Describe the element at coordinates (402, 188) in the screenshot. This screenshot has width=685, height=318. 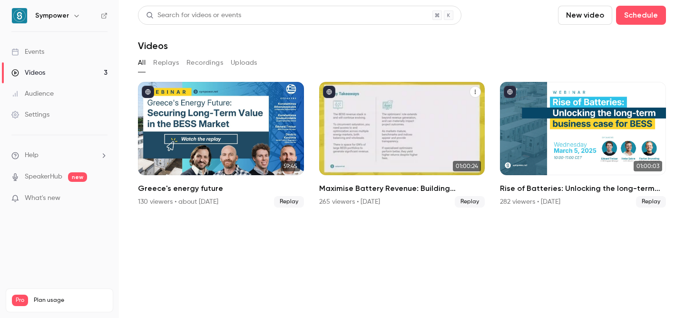
I see `h2: Maximise Battery Revenue: Building Bankable Projects with Long-Term ROI` at that location.